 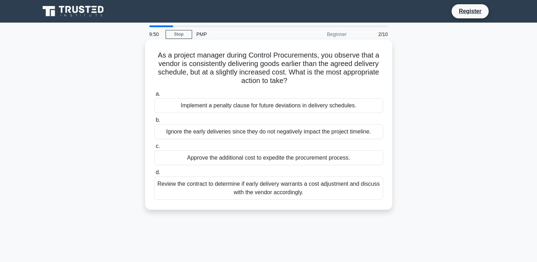 I want to click on span: a., so click(x=158, y=94).